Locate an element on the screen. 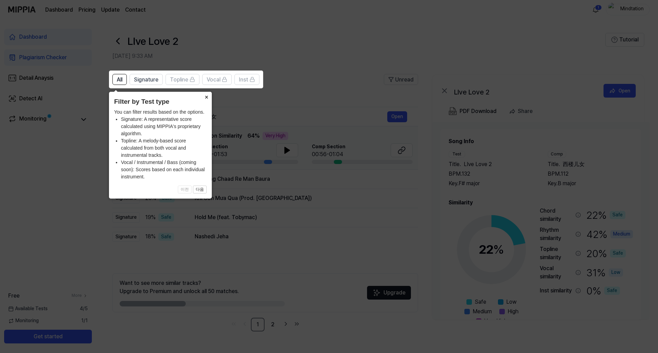 This screenshot has width=658, height=353. button: Inst is located at coordinates (247, 79).